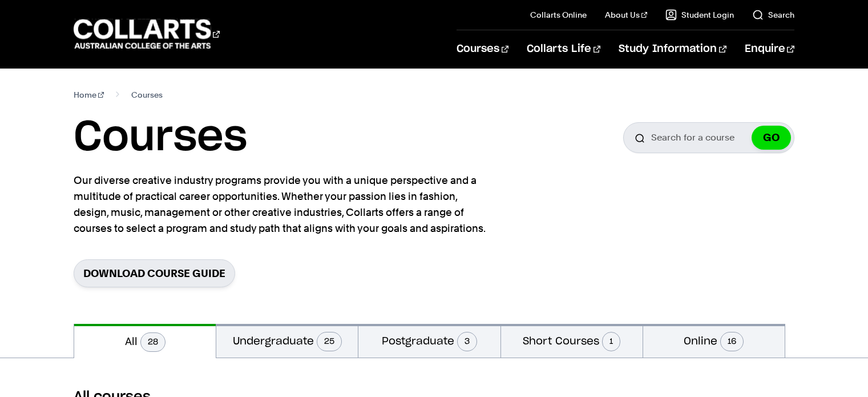 The image size is (868, 397). What do you see at coordinates (287, 340) in the screenshot?
I see `button: Undergraduate25` at bounding box center [287, 340].